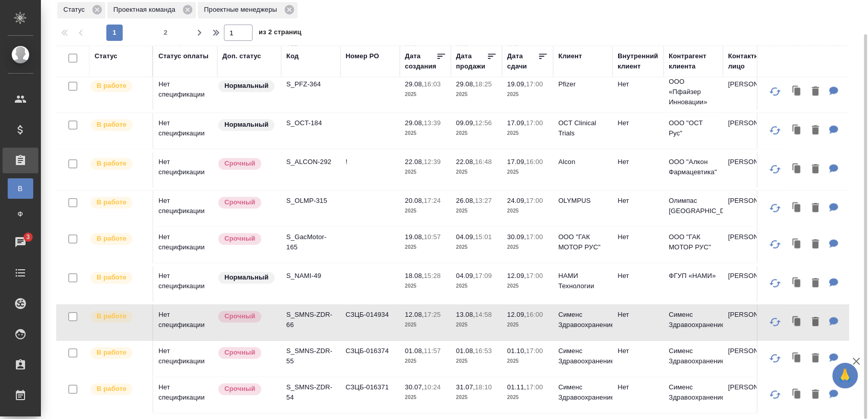 The height and width of the screenshot is (419, 868). I want to click on p: 12.08,, so click(414, 314).